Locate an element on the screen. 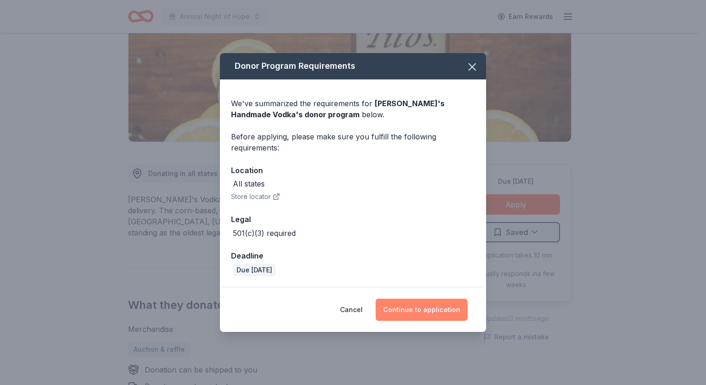  button: Cancel is located at coordinates (351, 310).